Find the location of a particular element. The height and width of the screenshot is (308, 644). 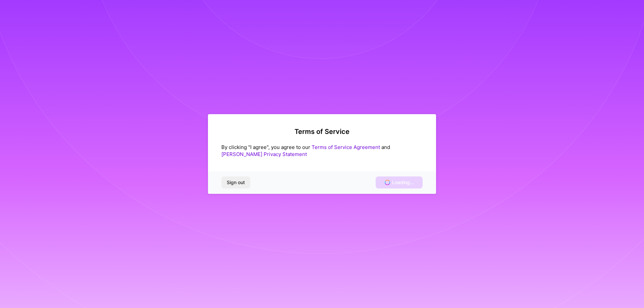

a: Terms of Service Agreement is located at coordinates (345, 147).